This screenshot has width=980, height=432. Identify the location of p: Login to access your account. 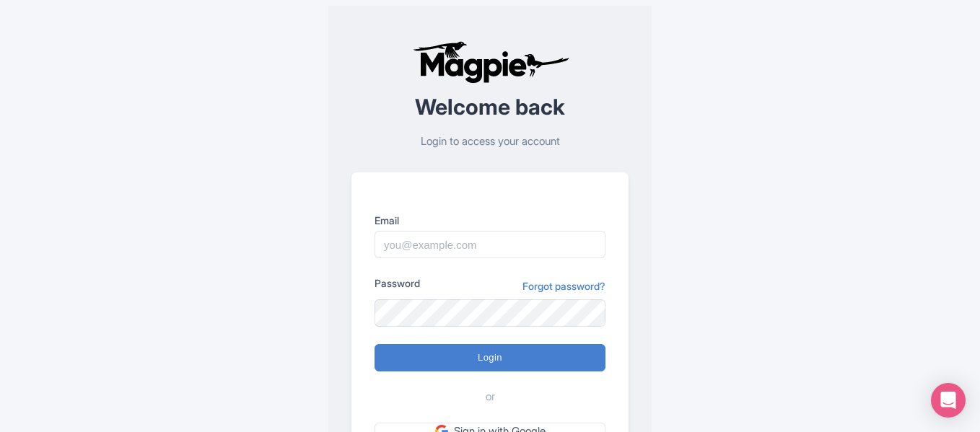
(490, 141).